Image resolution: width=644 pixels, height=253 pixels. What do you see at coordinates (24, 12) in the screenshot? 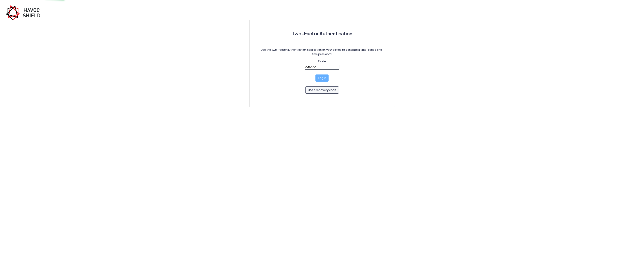
I see `img: havoc-shield-register-logo.png` at bounding box center [24, 12].